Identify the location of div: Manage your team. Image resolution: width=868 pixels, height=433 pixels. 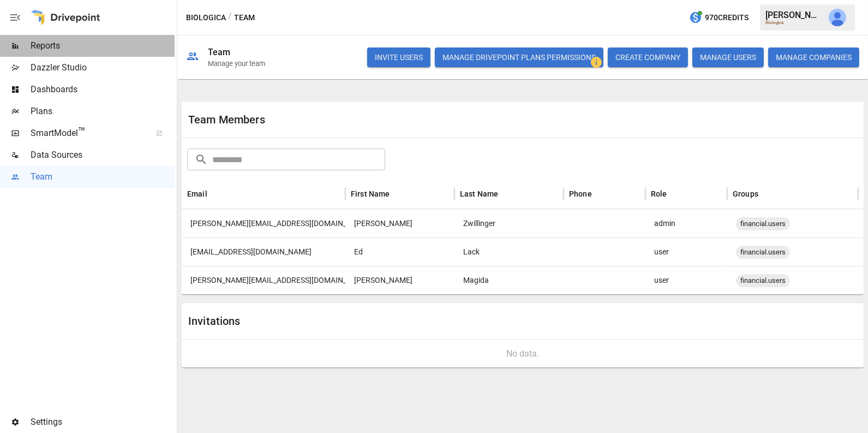
(236, 63).